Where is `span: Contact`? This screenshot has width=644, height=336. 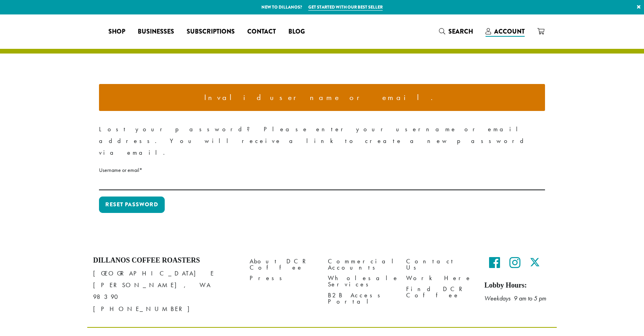
span: Contact is located at coordinates (261, 32).